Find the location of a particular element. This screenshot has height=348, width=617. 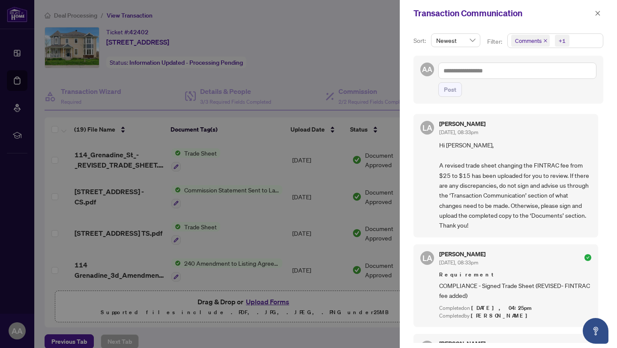

p: Sort: is located at coordinates (420, 41).